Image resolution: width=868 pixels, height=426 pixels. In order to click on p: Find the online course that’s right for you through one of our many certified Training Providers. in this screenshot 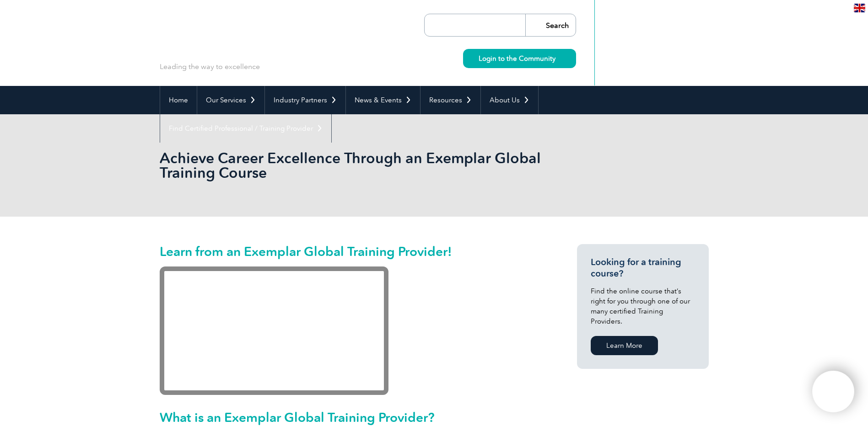, I will do `click(643, 306)`.